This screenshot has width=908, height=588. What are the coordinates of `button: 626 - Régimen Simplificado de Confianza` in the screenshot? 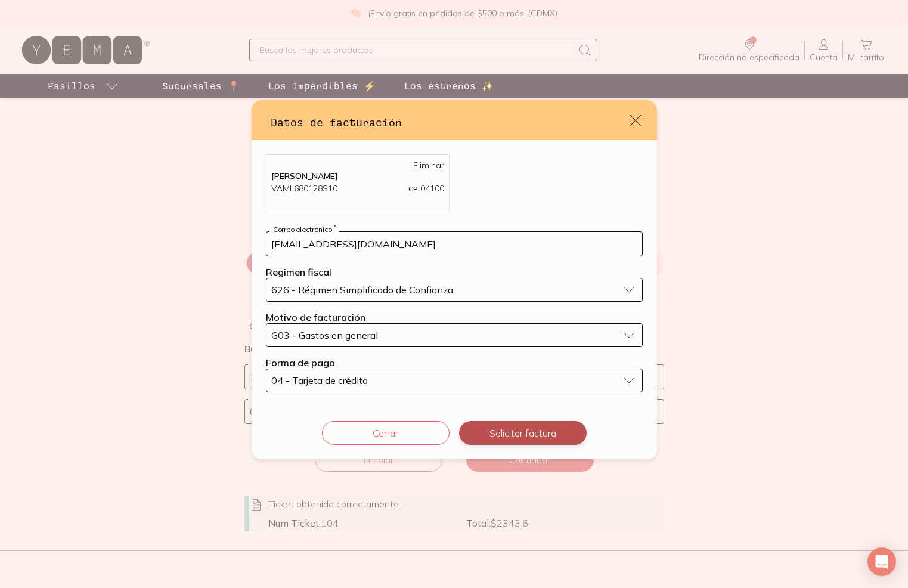 It's located at (454, 290).